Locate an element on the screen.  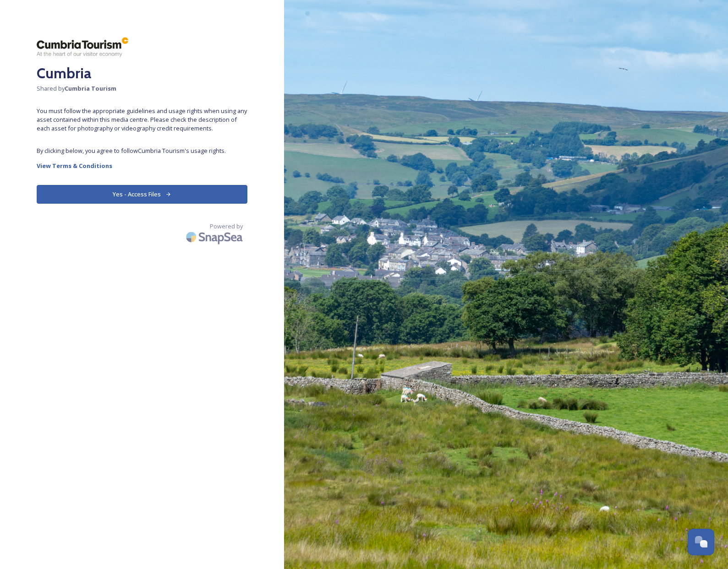
img: ct_logo.png is located at coordinates (83, 47).